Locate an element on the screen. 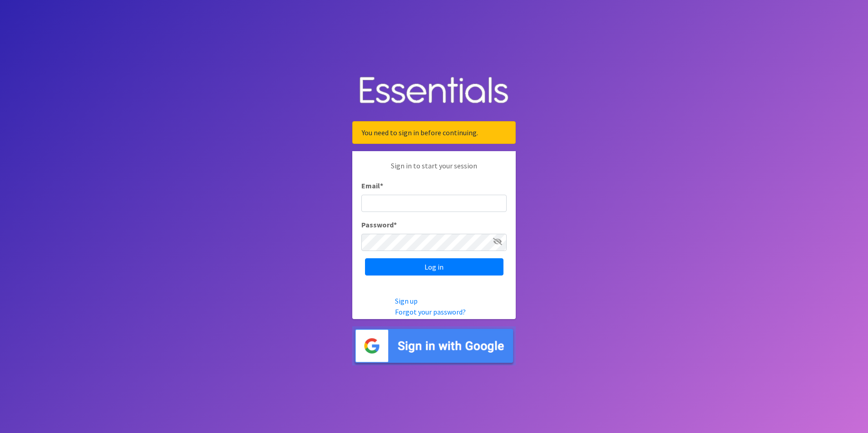 The height and width of the screenshot is (433, 868). img: Human Essentials is located at coordinates (434, 91).